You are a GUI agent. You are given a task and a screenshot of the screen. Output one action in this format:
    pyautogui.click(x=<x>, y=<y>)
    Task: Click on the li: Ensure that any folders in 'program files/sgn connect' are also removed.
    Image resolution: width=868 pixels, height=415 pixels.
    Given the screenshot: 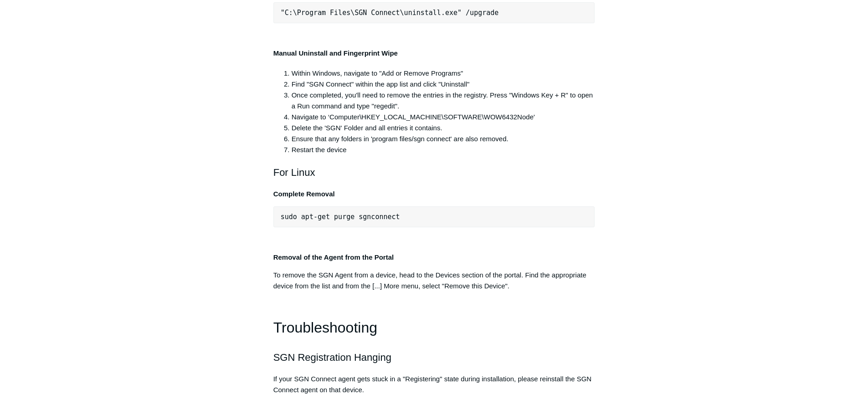 What is the action you would take?
    pyautogui.click(x=443, y=139)
    